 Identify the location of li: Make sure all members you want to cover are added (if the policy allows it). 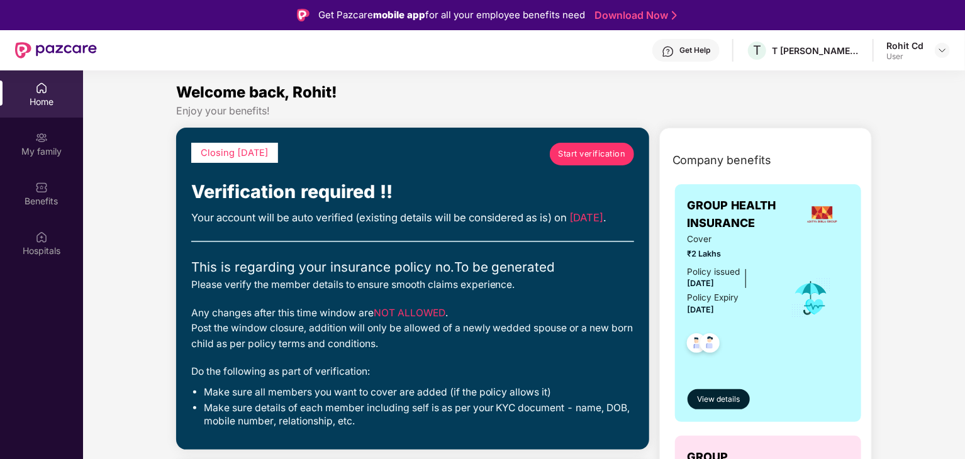
(419, 393).